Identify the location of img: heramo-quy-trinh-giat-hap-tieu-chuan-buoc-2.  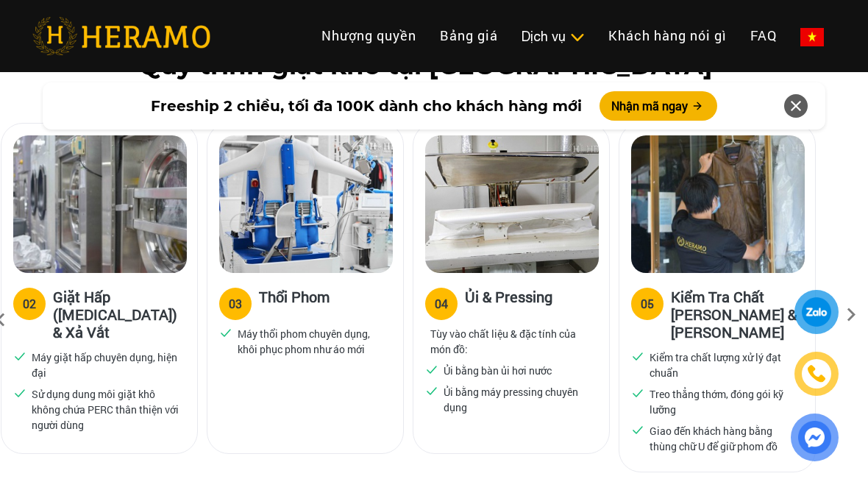
(100, 204).